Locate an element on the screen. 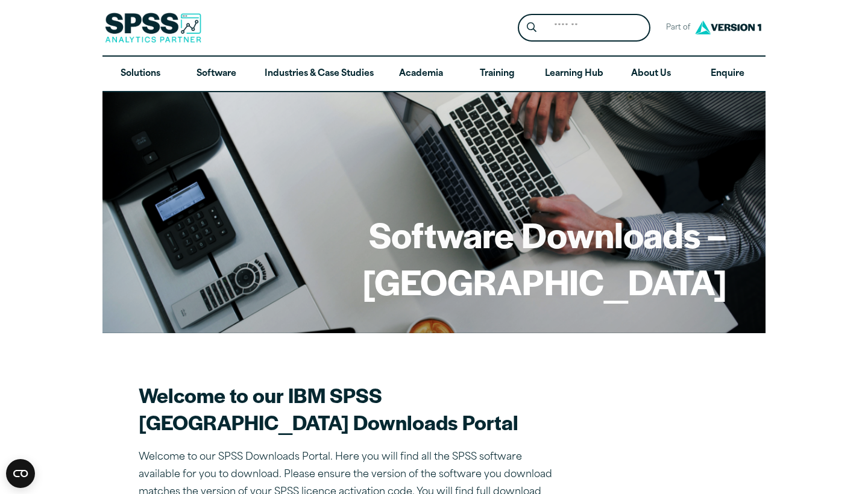 Image resolution: width=868 pixels, height=494 pixels. button: Open CMP widget is located at coordinates (20, 474).